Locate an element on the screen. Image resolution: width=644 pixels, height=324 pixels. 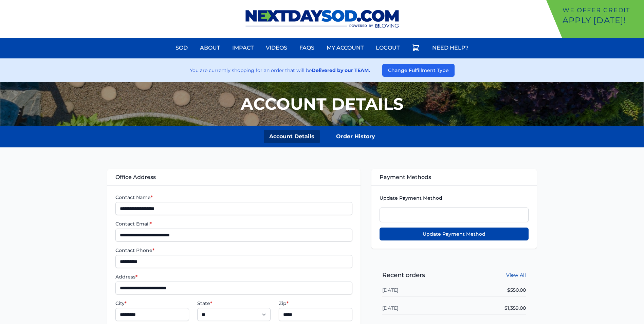
h1: Account Details is located at coordinates (322, 104).